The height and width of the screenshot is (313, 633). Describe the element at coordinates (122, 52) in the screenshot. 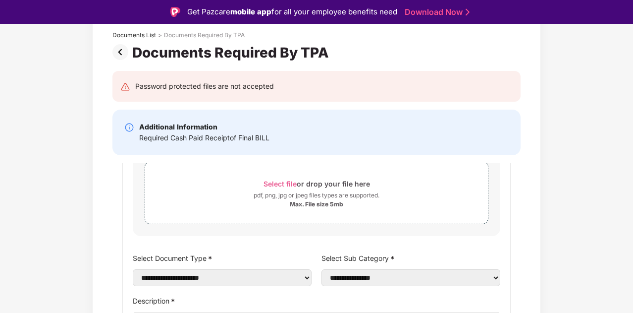

I see `img: svg+xml;base64,PHN2ZyBpZD0iUHJldi0zMngzMiIgeG1sbnM9Imh0dHA6Ly93d3cudzMub3JnLzIwMDAvc3ZnIiB3aWR0aD...` at that location.